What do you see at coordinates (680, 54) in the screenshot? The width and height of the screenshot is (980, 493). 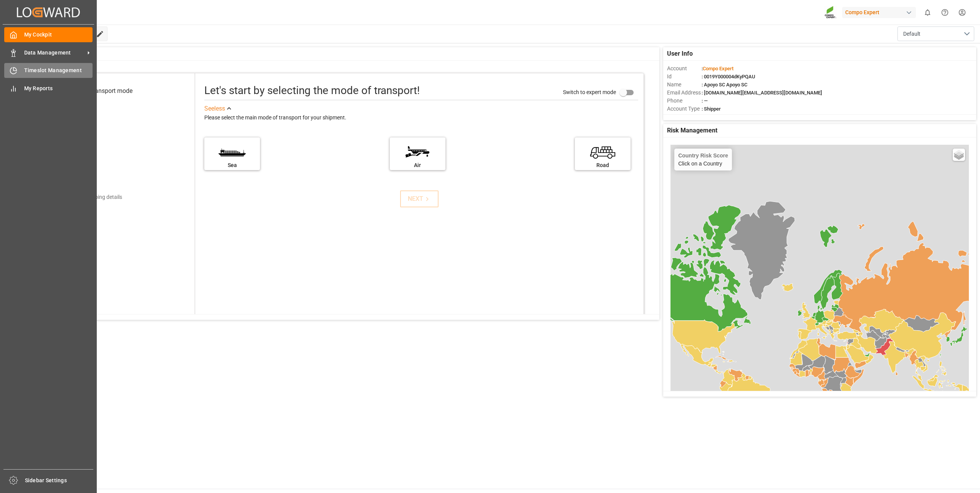 I see `span: User Info` at bounding box center [680, 54].